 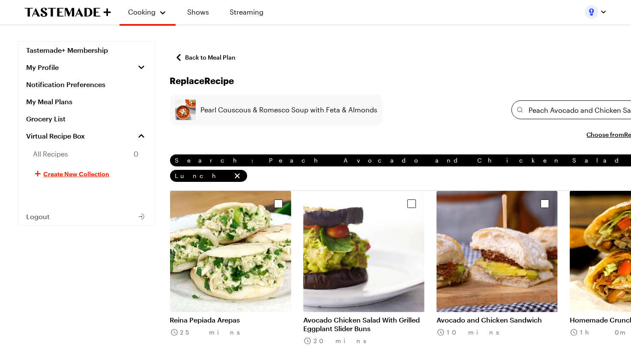 I want to click on a: To Tastemade Home Page, so click(x=68, y=12).